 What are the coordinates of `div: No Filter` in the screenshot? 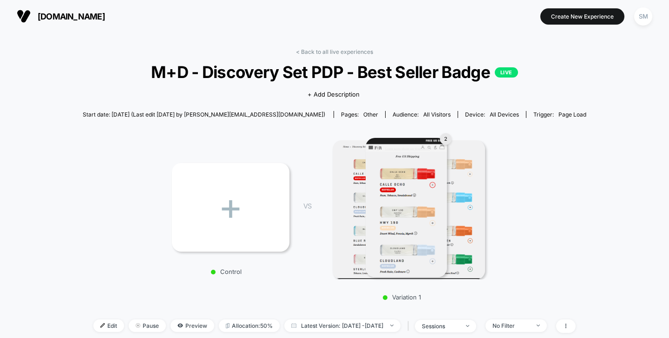 It's located at (511, 326).